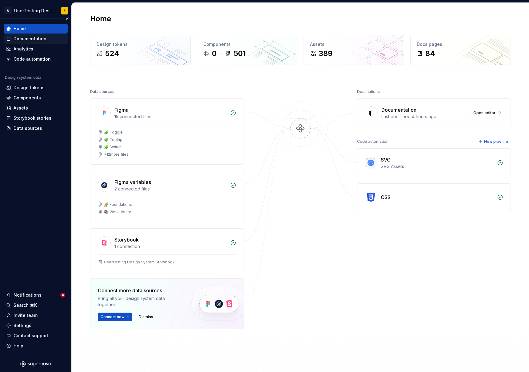 This screenshot has height=372, width=529. What do you see at coordinates (36, 59) in the screenshot?
I see `a: Code automation` at bounding box center [36, 59].